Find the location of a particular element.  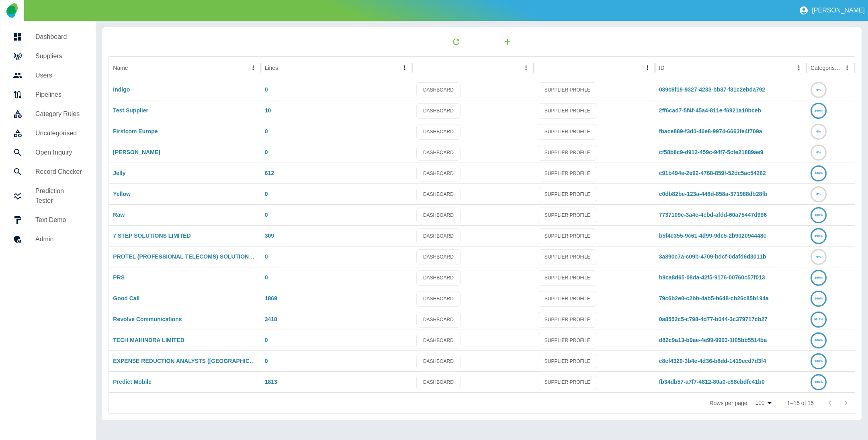

a: Good Call is located at coordinates (126, 298).